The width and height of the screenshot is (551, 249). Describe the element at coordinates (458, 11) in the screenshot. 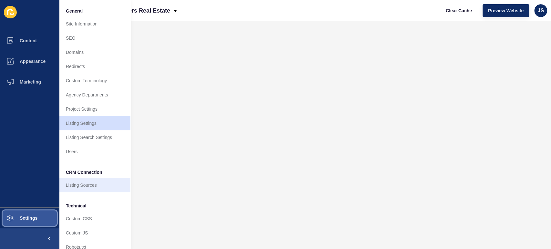

I see `button: Clear Cache` at that location.